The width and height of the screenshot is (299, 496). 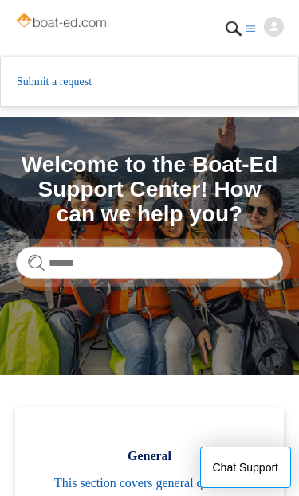 What do you see at coordinates (149, 81) in the screenshot?
I see `a: Submit a request` at bounding box center [149, 81].